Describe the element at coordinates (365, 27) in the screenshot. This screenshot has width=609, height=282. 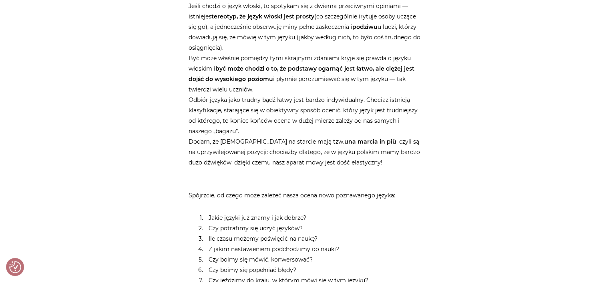
I see `strong: podziwu` at that location.